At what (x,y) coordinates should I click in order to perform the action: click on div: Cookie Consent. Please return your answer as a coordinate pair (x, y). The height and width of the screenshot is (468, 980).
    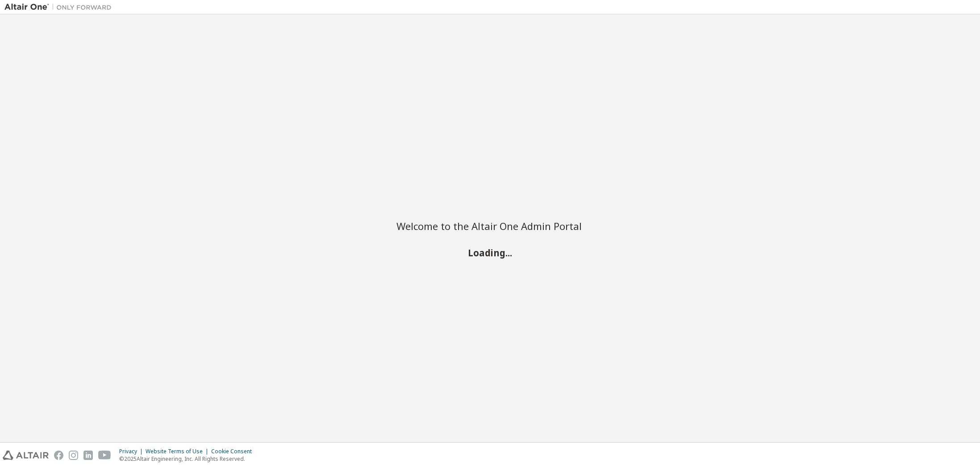
    Looking at the image, I should click on (234, 451).